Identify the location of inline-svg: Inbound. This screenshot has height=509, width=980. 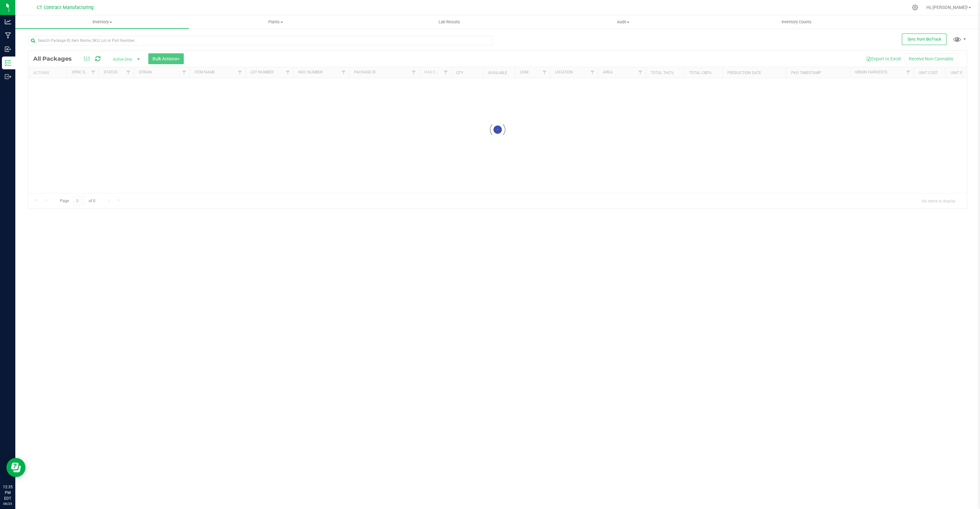
(8, 49).